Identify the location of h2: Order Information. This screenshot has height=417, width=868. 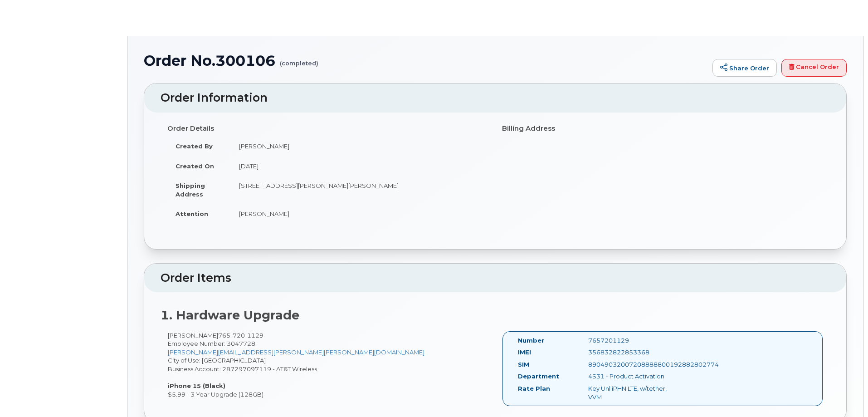
(496, 98).